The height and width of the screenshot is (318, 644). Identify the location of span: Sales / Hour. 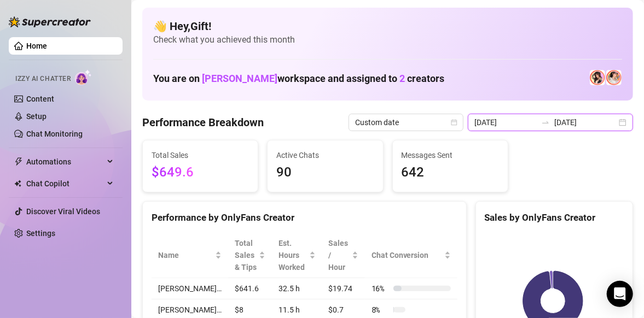
(339, 255).